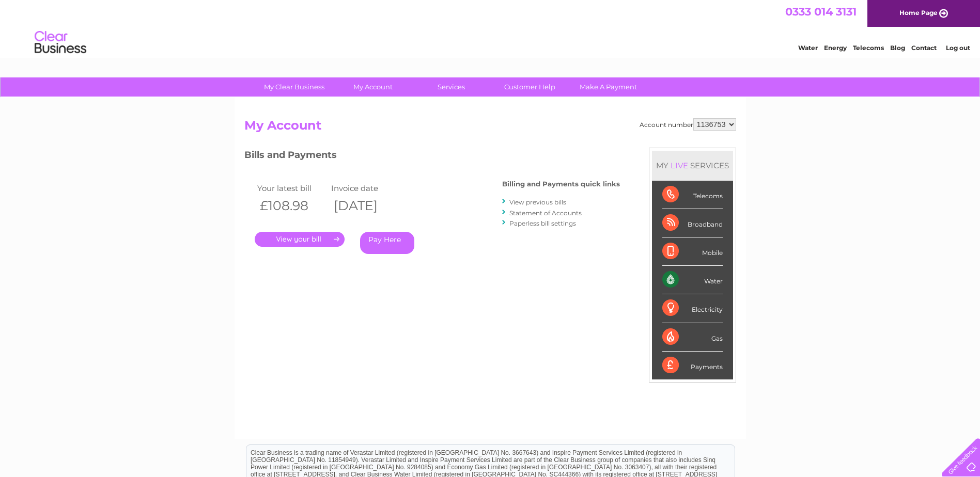 The image size is (980, 477). Describe the element at coordinates (529, 87) in the screenshot. I see `a: Customer Help` at that location.